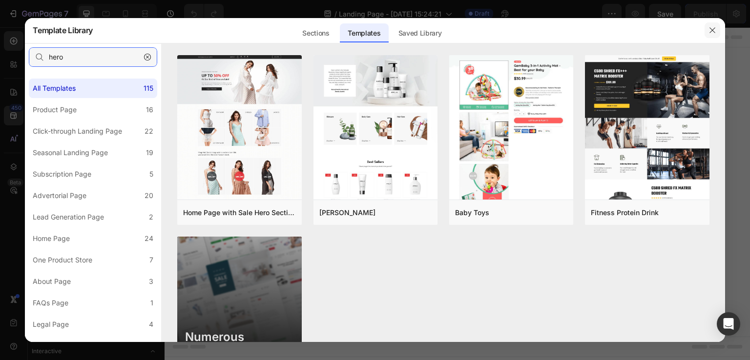 The image size is (750, 360). I want to click on div: 3, so click(151, 282).